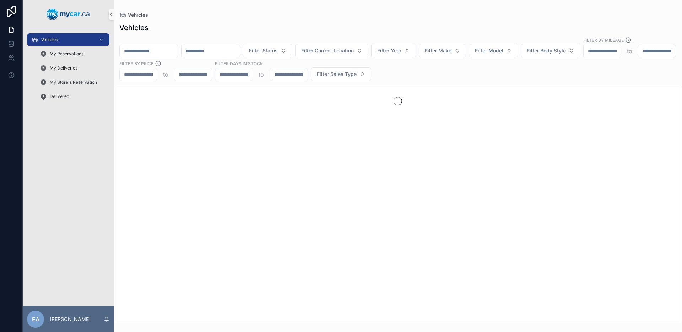  I want to click on span: Filter Make, so click(438, 51).